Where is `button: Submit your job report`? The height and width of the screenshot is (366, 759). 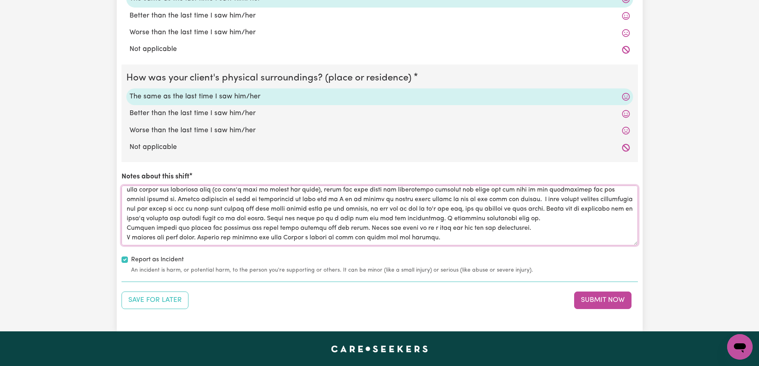
button: Submit your job report is located at coordinates (603, 300).